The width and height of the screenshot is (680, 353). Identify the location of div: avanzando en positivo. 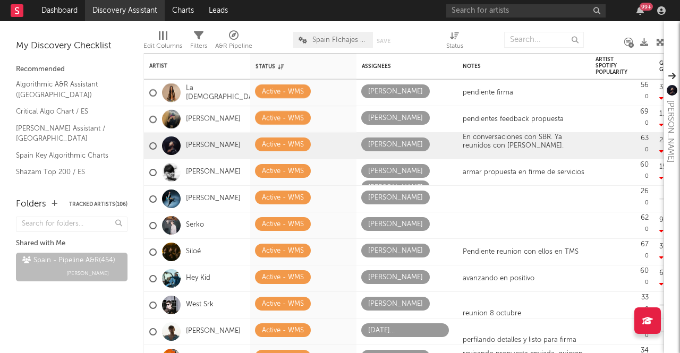
(498, 279).